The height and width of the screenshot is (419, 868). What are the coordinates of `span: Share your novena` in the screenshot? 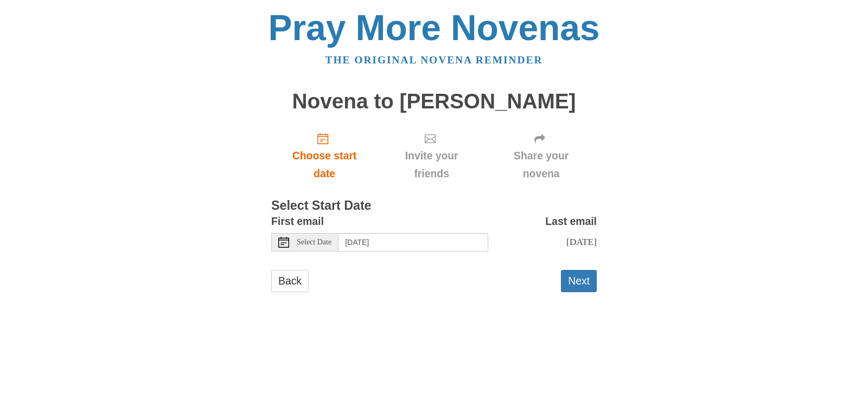 It's located at (541, 165).